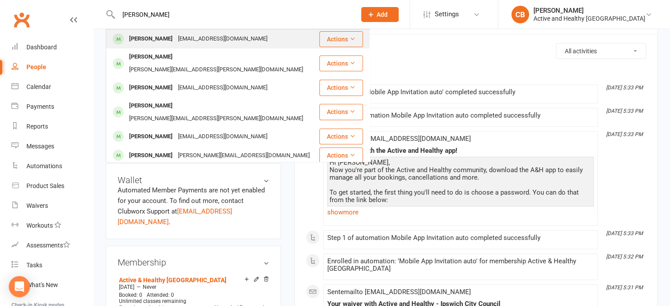 Image resolution: width=670 pixels, height=306 pixels. What do you see at coordinates (52, 107) in the screenshot?
I see `a: Payments` at bounding box center [52, 107].